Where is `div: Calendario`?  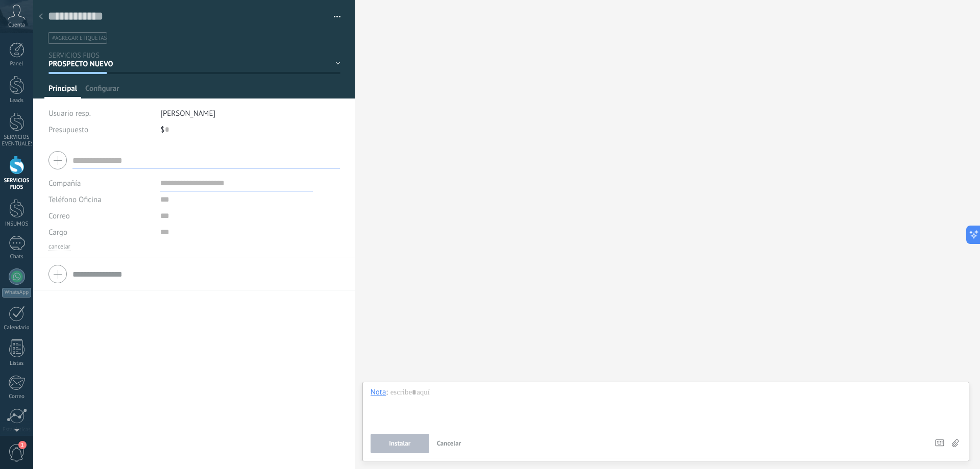 div: Calendario is located at coordinates (17, 328).